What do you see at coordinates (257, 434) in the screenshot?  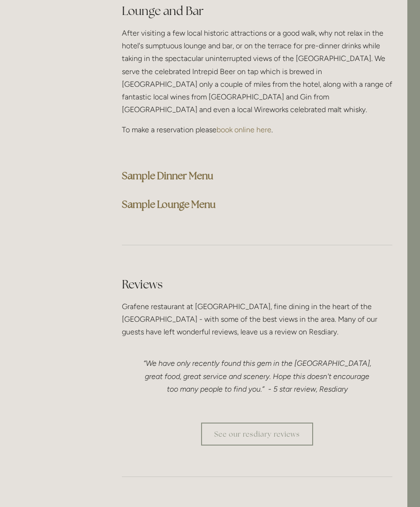 I see `a: See our resdiary reviews` at bounding box center [257, 434].